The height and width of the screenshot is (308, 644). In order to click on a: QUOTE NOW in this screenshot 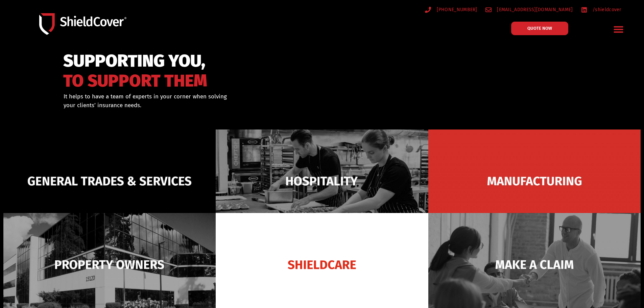, I will do `click(540, 28)`.